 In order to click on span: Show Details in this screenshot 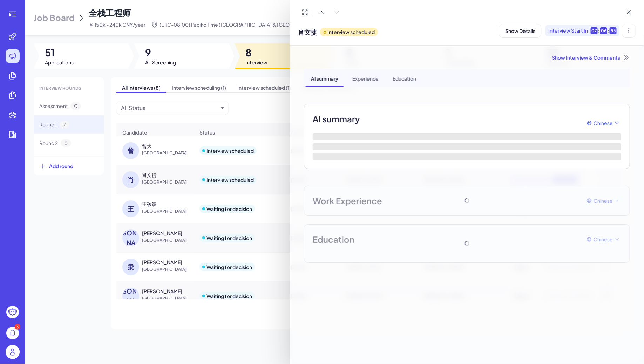, I will do `click(520, 31)`.